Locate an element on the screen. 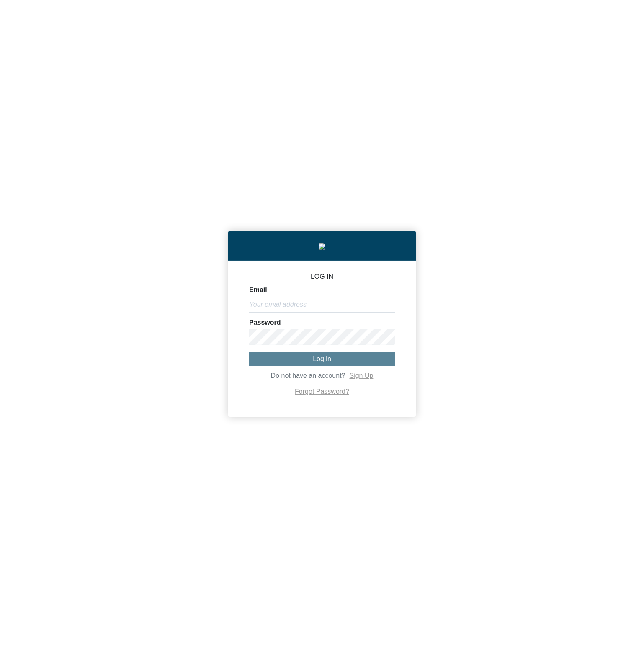 The height and width of the screenshot is (652, 644). label: Email is located at coordinates (258, 290).